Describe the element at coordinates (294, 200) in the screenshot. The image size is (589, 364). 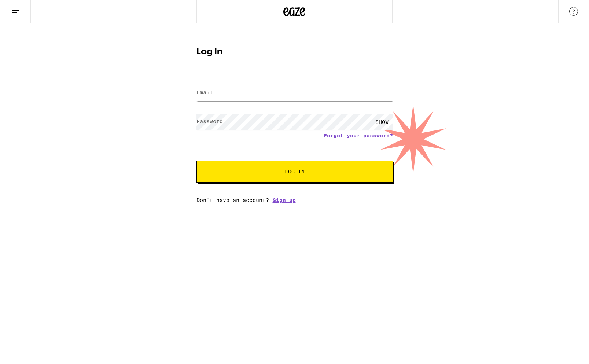
I see `div: Don't have an account?` at that location.